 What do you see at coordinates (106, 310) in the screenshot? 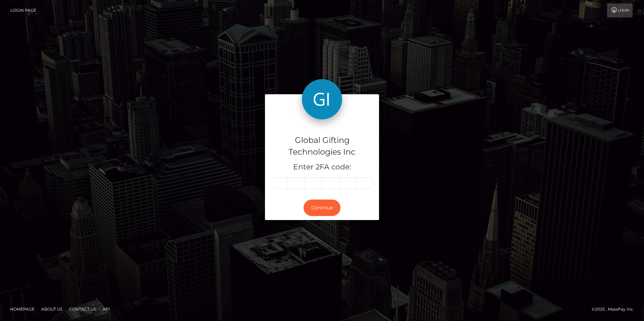
I see `a: API` at bounding box center [106, 310].